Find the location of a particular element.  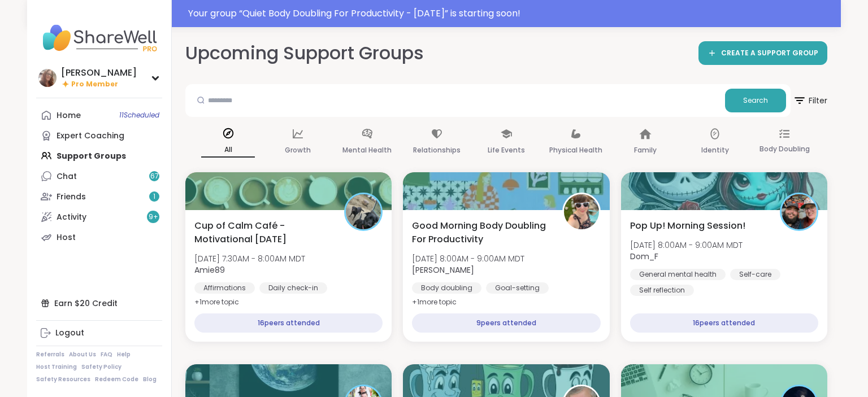

span: Search is located at coordinates (755, 100).